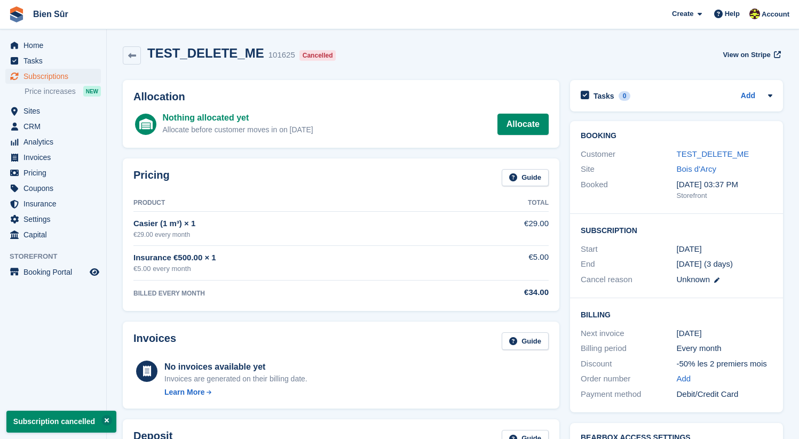 The width and height of the screenshot is (799, 439). What do you see at coordinates (629, 264) in the screenshot?
I see `div: End` at bounding box center [629, 264].